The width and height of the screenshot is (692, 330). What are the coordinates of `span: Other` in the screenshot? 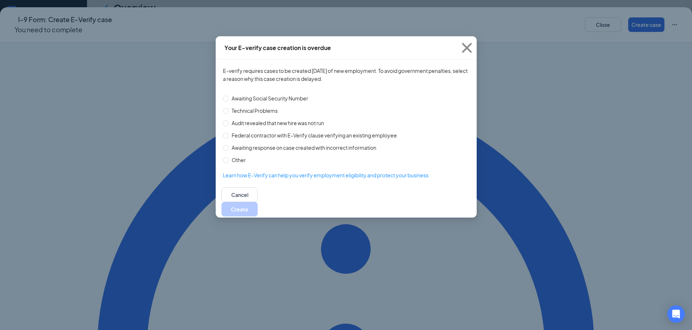 It's located at (238, 160).